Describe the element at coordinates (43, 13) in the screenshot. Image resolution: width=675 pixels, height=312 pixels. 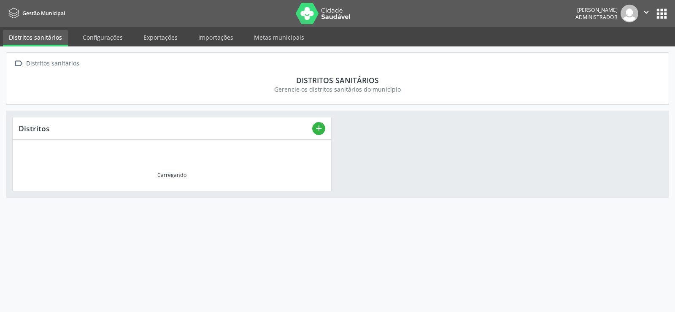
I see `span: Gestão Municipal` at that location.